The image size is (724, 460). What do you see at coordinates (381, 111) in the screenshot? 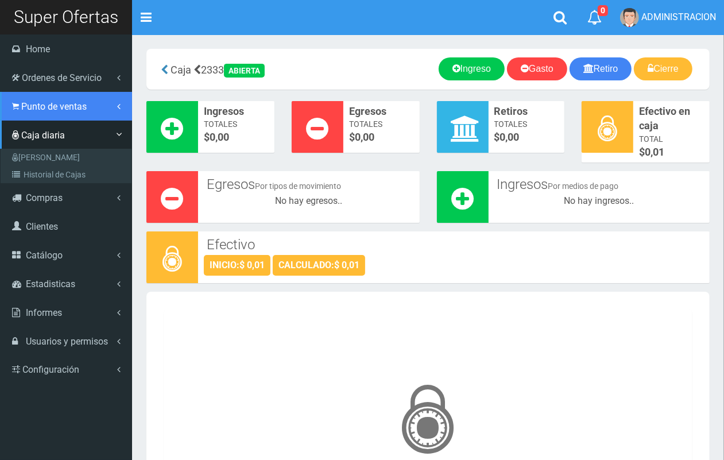
I see `span: Egresos` at bounding box center [381, 111].